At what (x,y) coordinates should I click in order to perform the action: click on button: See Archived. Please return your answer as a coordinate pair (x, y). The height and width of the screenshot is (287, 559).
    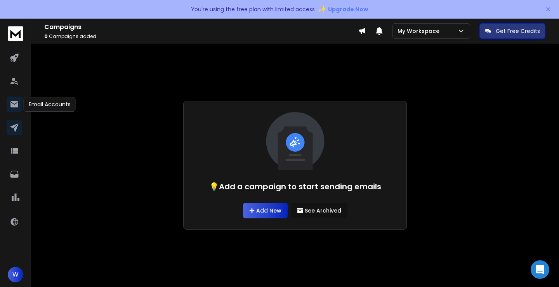
    Looking at the image, I should click on (319, 211).